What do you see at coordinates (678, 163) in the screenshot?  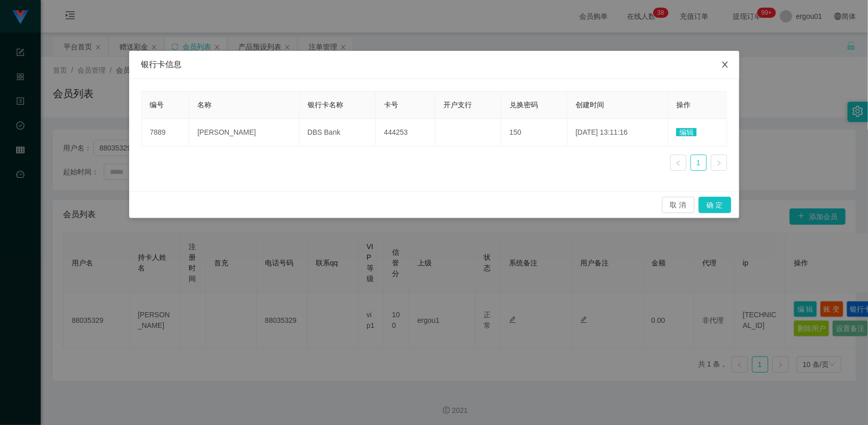 I see `i: 图标: left` at bounding box center [678, 163].